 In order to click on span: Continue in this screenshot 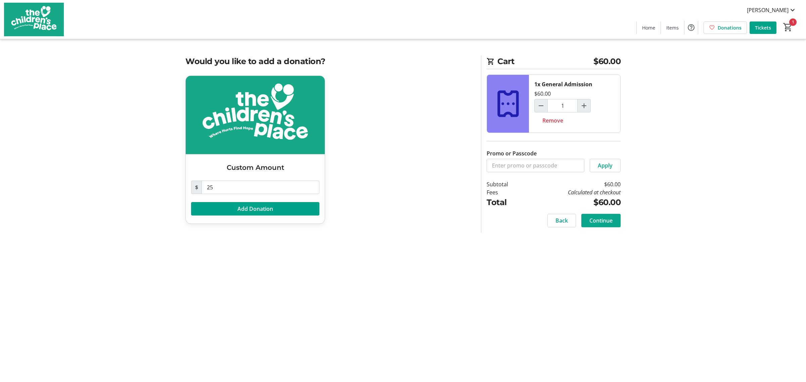, I will do `click(601, 221)`.